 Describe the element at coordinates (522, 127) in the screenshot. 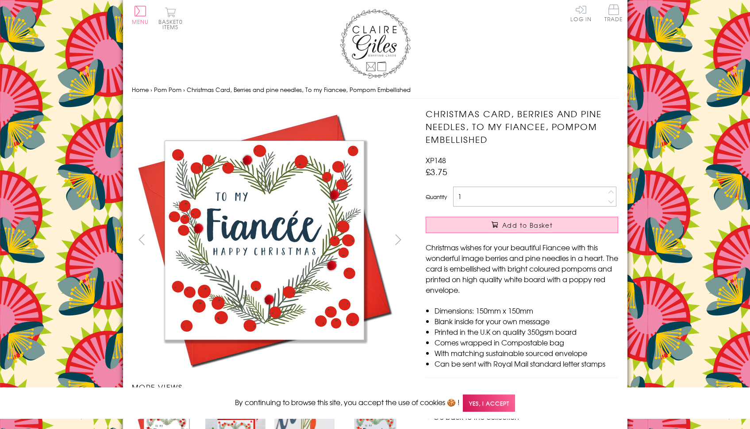

I see `h1: Christmas Card, Berries and pine needles, To my Fiancee, Pompom Embellished` at that location.